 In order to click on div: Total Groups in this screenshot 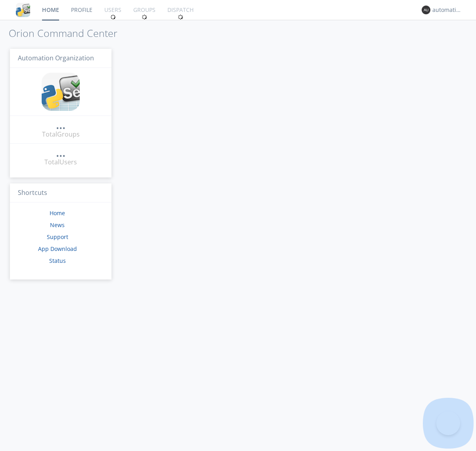, I will do `click(60, 134)`.